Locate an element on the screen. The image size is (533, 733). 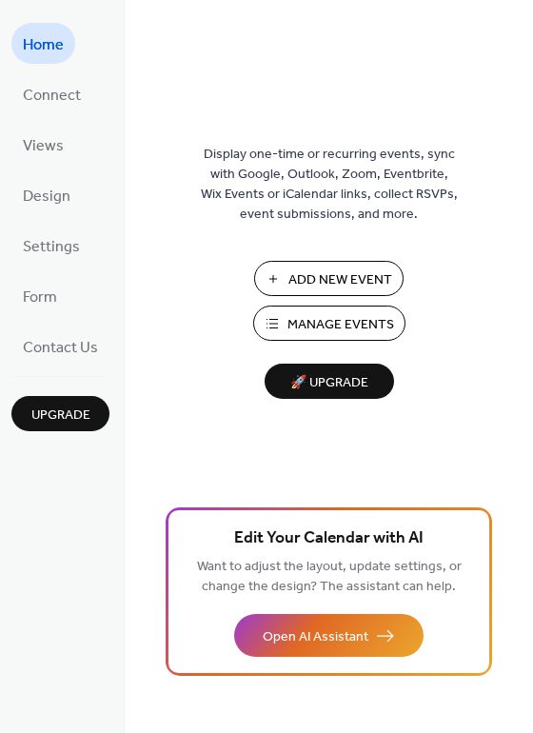
a: Form is located at coordinates (40, 295).